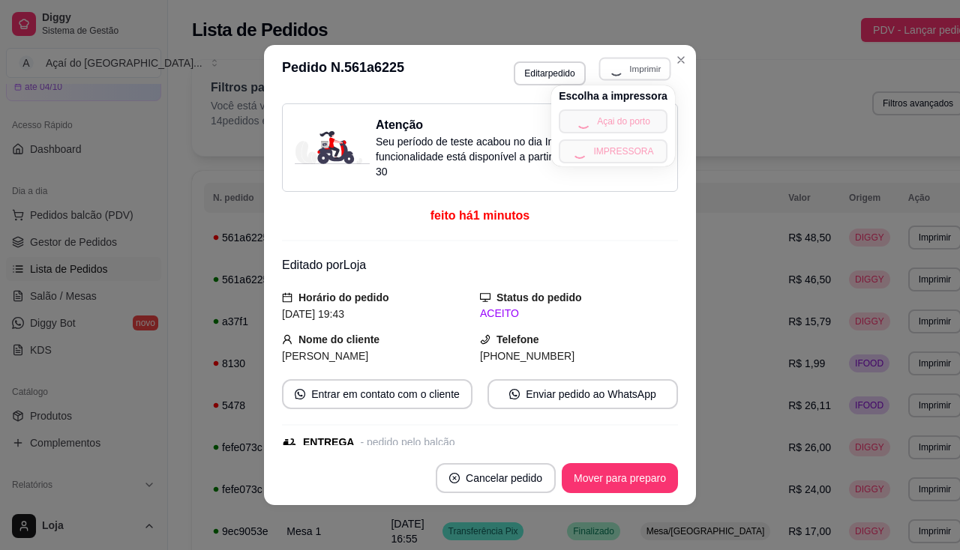 The image size is (960, 550). Describe the element at coordinates (485, 298) in the screenshot. I see `span: desktop` at that location.